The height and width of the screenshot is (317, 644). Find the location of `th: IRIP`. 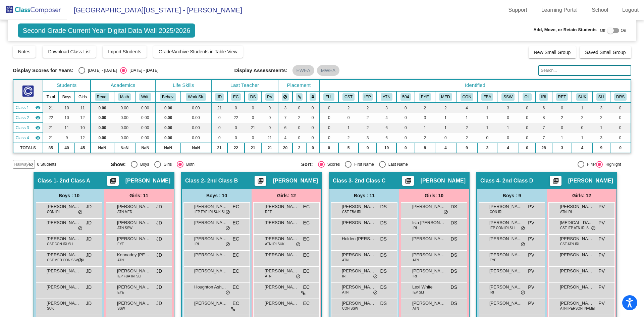

th: IRIP is located at coordinates (543, 97).